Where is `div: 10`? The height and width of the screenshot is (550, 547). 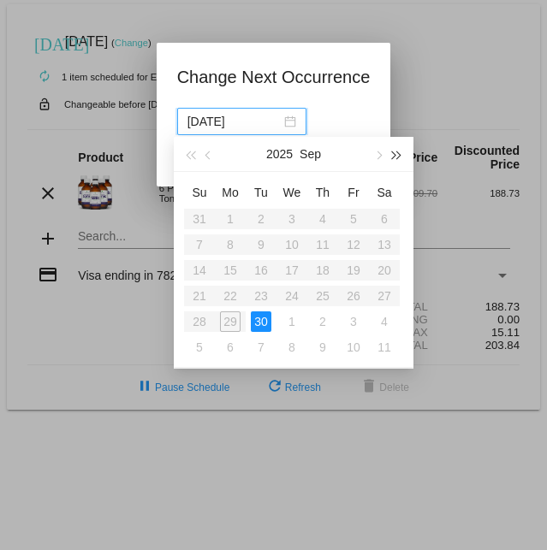 div: 10 is located at coordinates (353, 347).